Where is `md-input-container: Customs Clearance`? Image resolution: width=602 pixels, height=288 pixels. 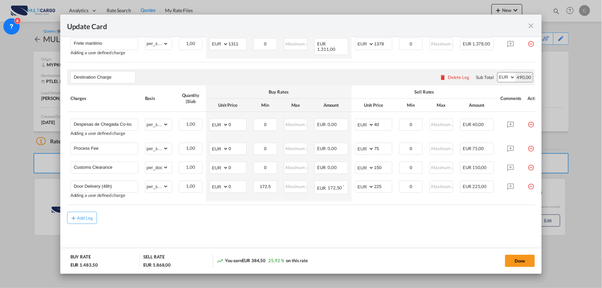
md-input-container: Customs Clearance is located at coordinates (104, 167).